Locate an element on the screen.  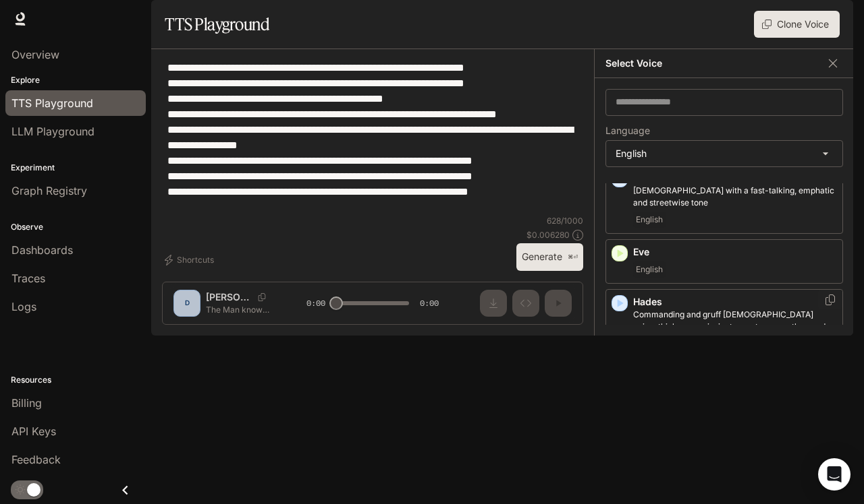
p: Commanding and gruff male voice, think an omniscient narrator or castle guard is located at coordinates (735, 321).